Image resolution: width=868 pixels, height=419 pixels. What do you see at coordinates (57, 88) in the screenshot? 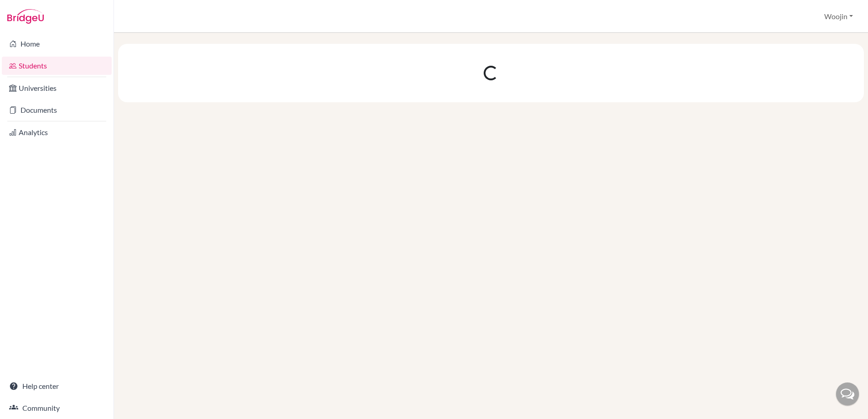
I see `a: Universities` at bounding box center [57, 88].